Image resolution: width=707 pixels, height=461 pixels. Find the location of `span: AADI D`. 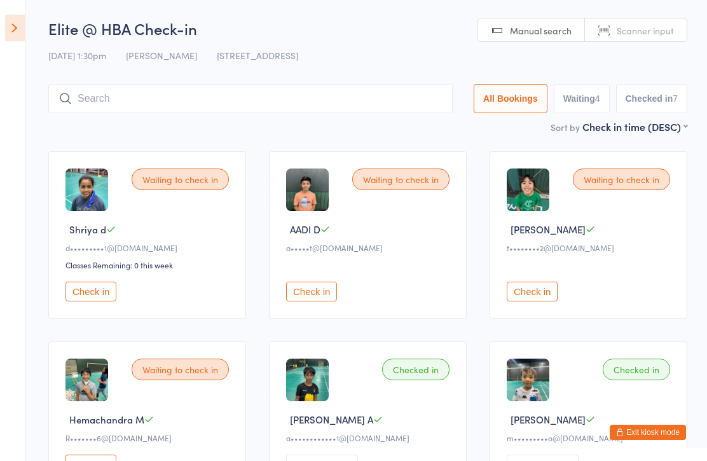

span: AADI D is located at coordinates (305, 229).